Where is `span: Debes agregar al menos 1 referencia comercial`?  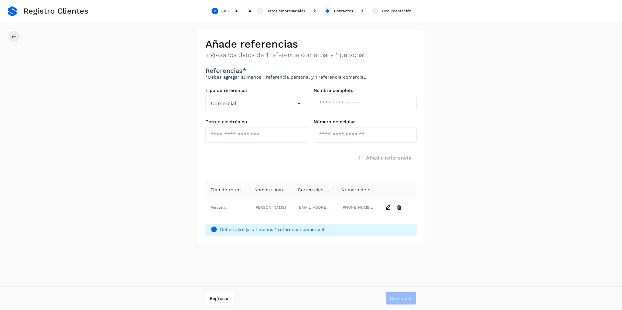 span: Debes agregar al menos 1 referencia comercial is located at coordinates (315, 230).